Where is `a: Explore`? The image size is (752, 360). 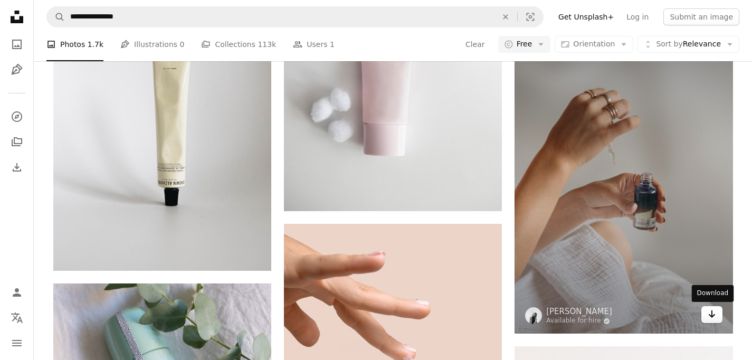
a: Explore is located at coordinates (17, 117).